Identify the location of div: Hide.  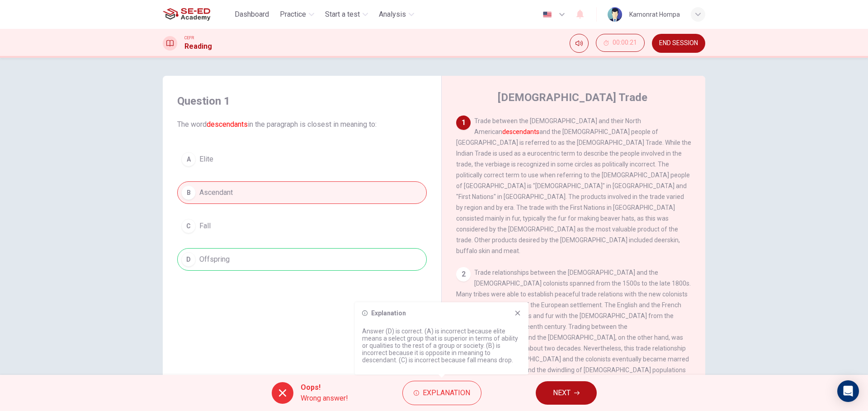
(620, 43).